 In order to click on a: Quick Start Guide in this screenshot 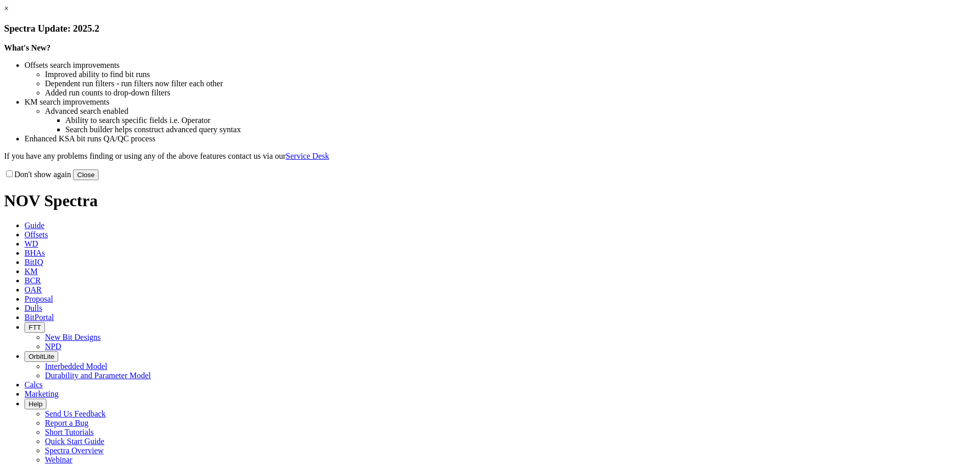, I will do `click(75, 441)`.